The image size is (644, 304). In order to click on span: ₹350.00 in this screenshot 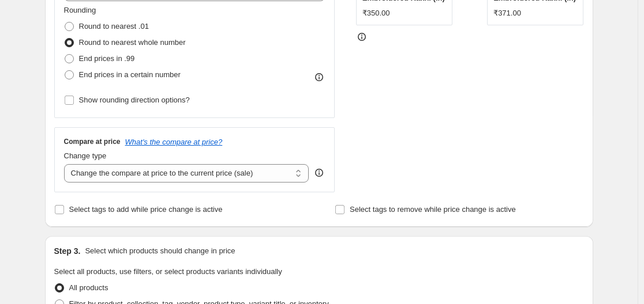, I will do `click(376, 13)`.